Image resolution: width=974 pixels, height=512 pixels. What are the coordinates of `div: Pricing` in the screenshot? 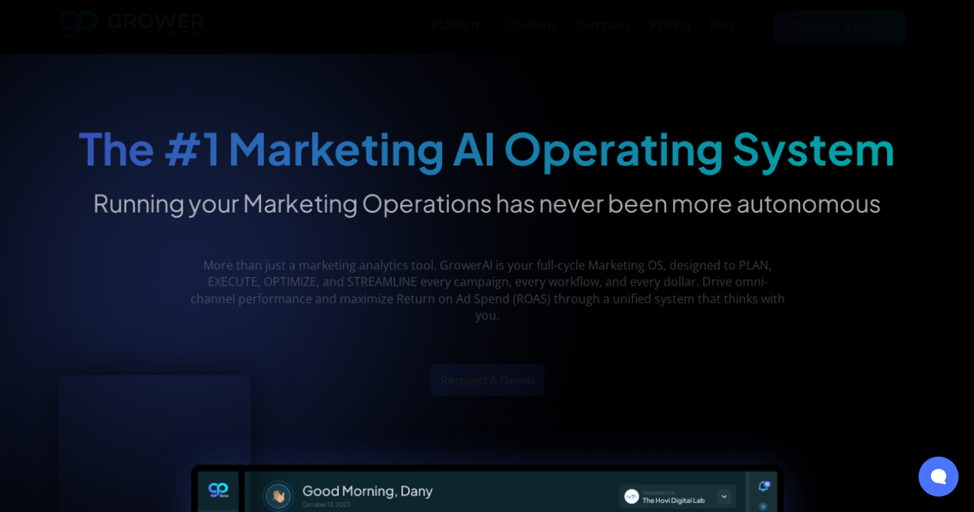 It's located at (670, 25).